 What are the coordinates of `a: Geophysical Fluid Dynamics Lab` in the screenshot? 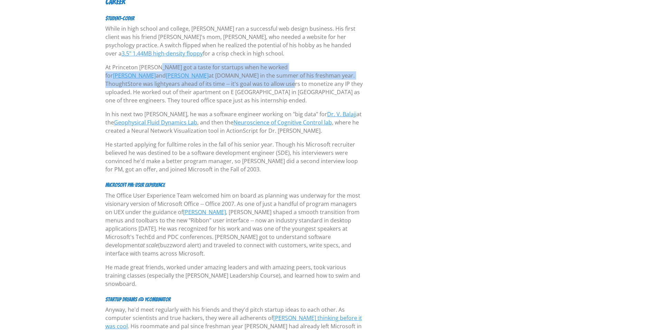 It's located at (155, 123).